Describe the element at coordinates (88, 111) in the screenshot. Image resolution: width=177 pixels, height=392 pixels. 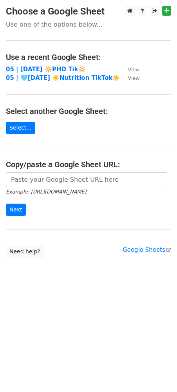
I see `h4: Select another Google Sheet:` at that location.